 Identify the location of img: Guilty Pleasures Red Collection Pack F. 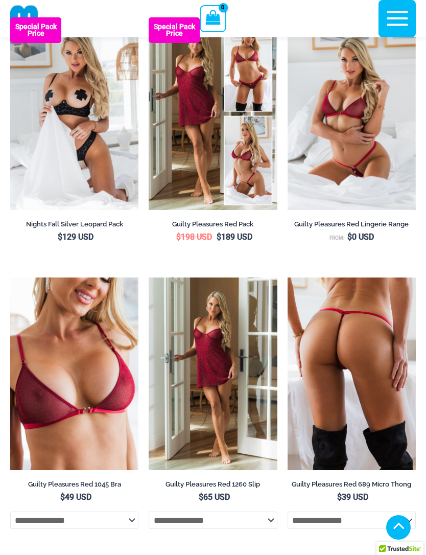
(213, 113).